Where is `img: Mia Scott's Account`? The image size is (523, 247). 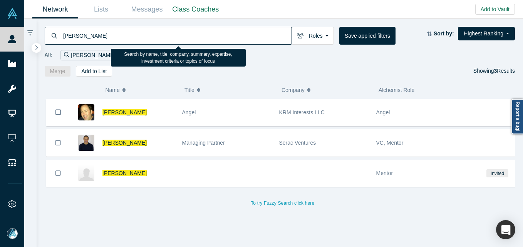 img: Mia Scott's Account is located at coordinates (12, 234).